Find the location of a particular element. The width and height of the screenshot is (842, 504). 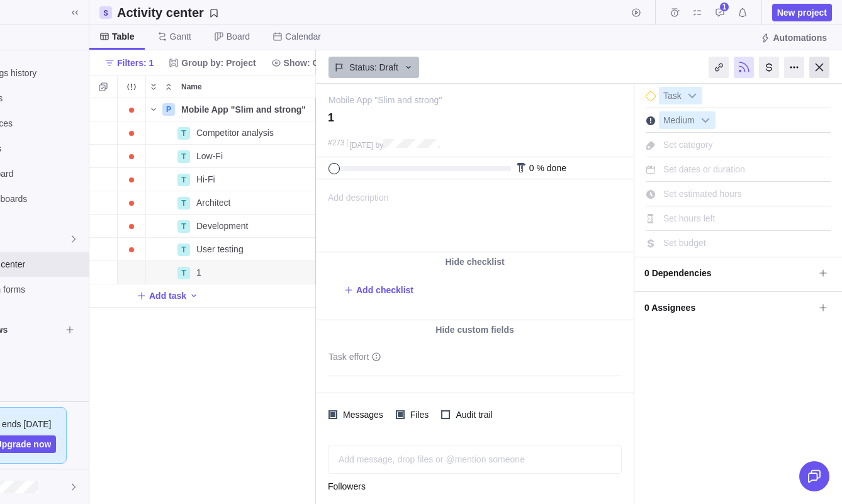

div: grid is located at coordinates (203, 301).